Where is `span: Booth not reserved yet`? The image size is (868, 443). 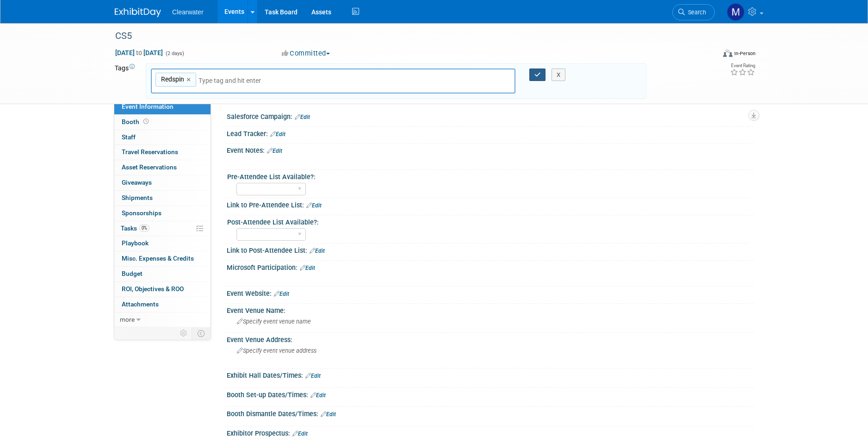
span: Booth not reserved yet is located at coordinates (146, 121).